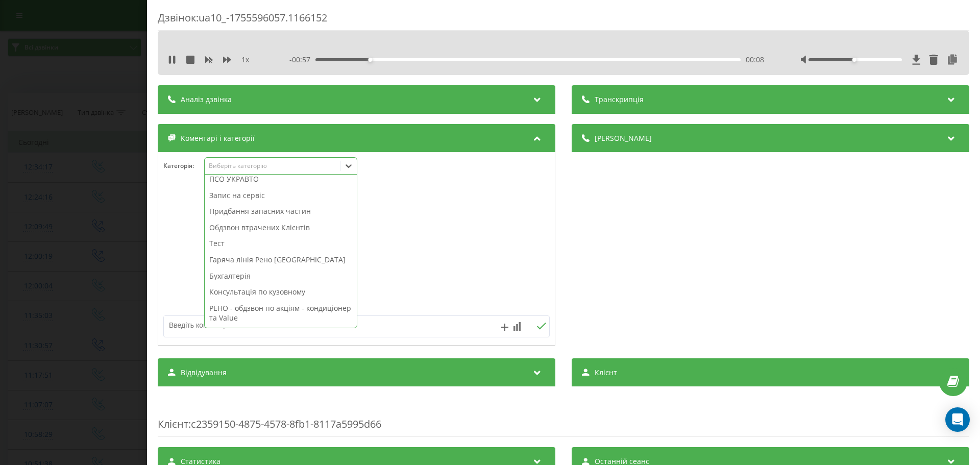 The image size is (980, 465). Describe the element at coordinates (756, 60) in the screenshot. I see `span: 00:08` at that location.